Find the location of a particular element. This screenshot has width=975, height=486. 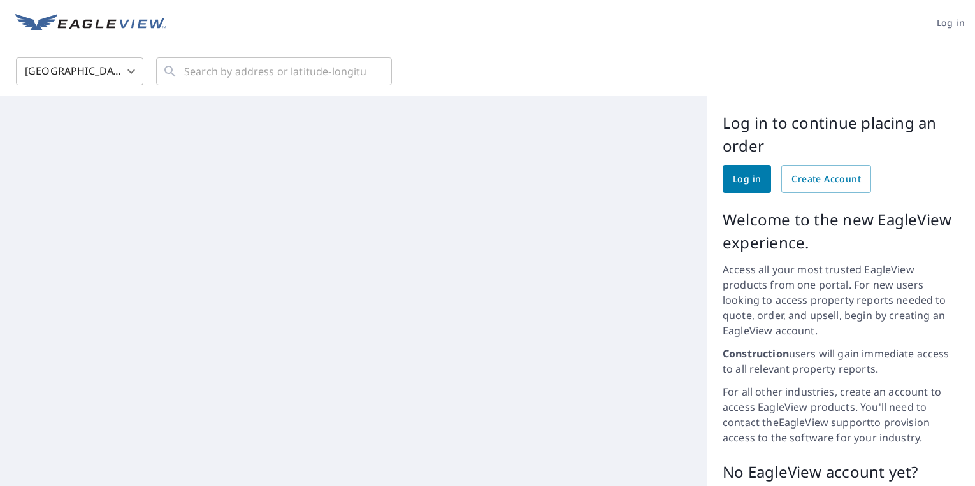

a: Log in is located at coordinates (747, 179).